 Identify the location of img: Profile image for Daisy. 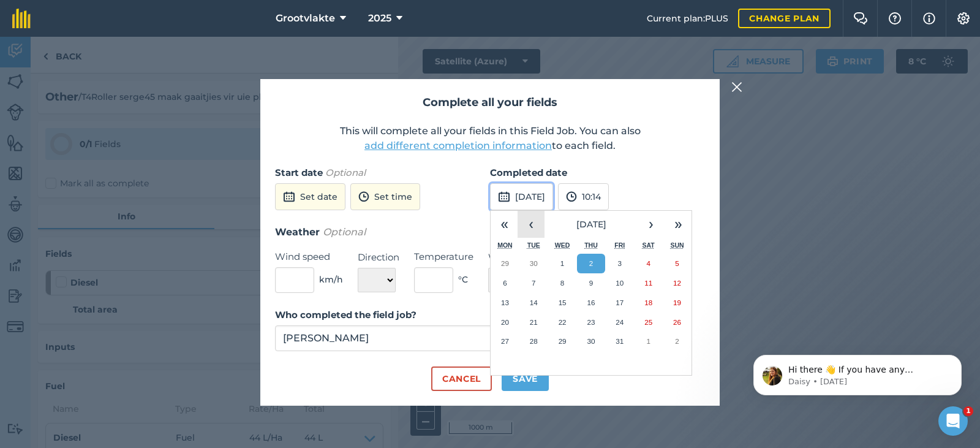
(38, 46).